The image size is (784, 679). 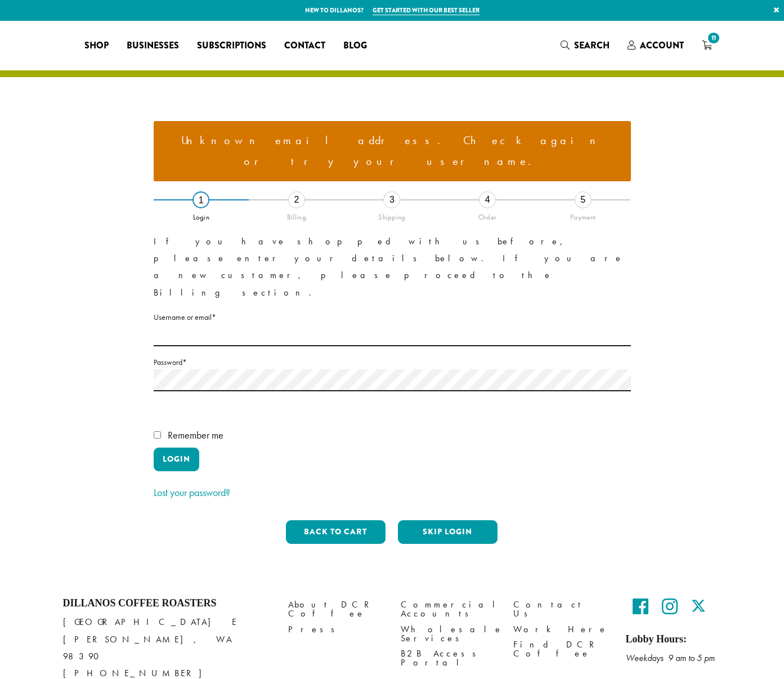 I want to click on div: Order, so click(x=488, y=215).